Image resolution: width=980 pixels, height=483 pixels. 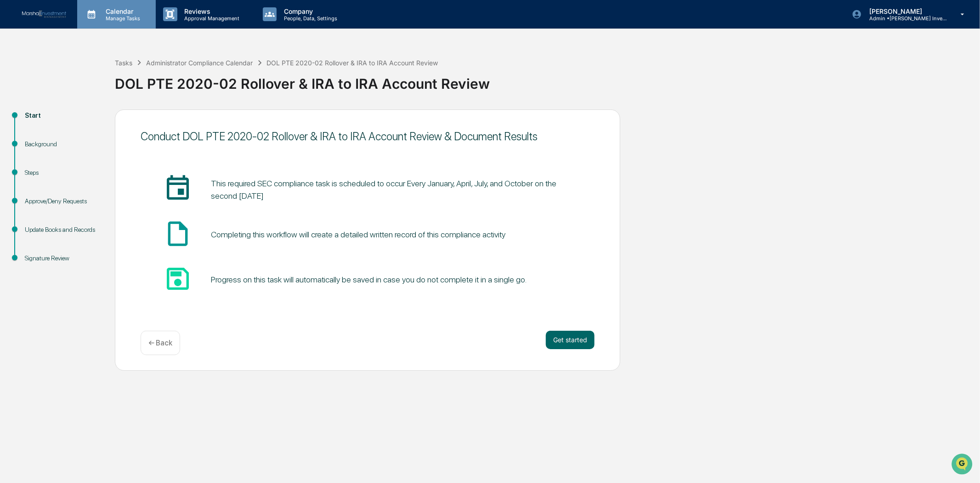 I want to click on p: Calendar, so click(x=121, y=11).